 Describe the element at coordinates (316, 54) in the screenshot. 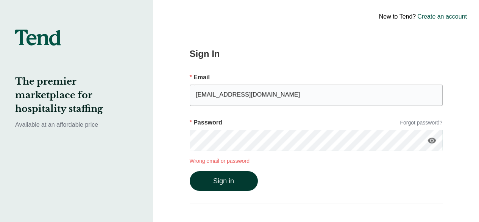

I see `h2: Sign In` at that location.